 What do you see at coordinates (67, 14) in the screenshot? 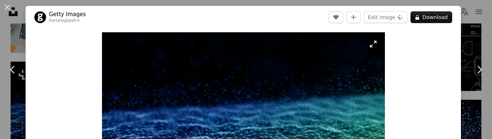
I see `a: Getty Images` at bounding box center [67, 14].